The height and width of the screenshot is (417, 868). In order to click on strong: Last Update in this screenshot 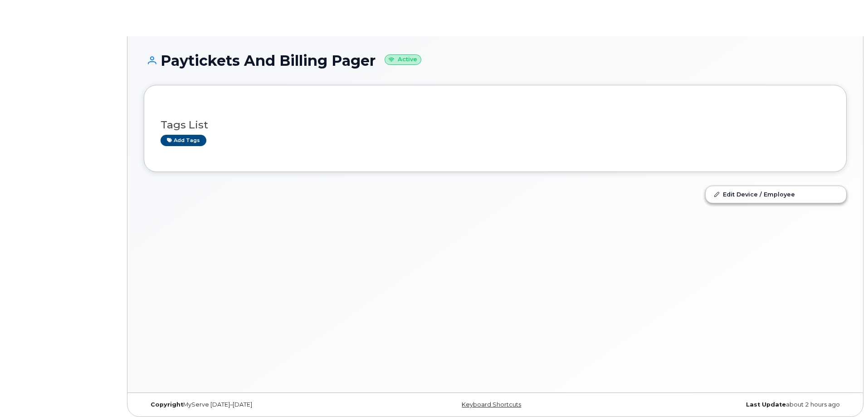, I will do `click(766, 404)`.